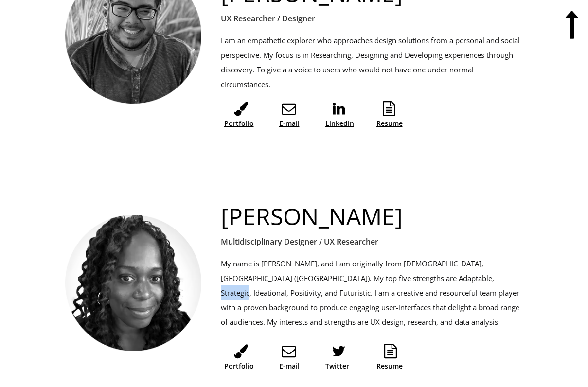 This screenshot has width=588, height=387. I want to click on a: Linkedin, so click(339, 124).